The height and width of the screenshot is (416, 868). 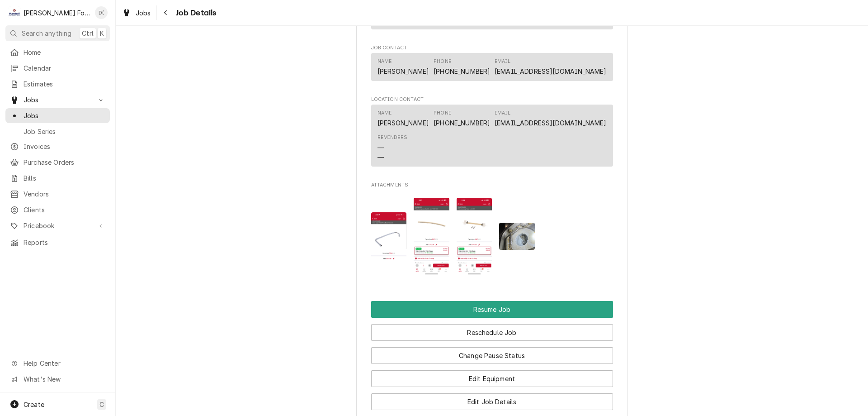 What do you see at coordinates (64, 193) in the screenshot?
I see `span: Vendors` at bounding box center [64, 193].